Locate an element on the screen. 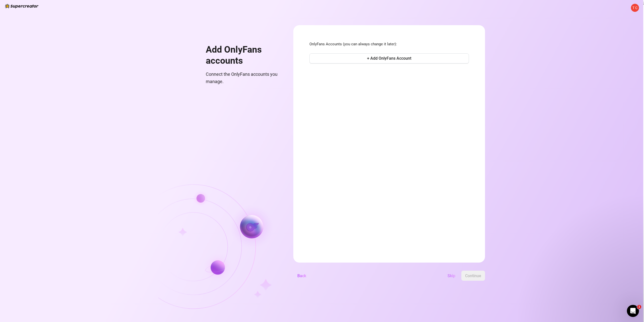 Image resolution: width=644 pixels, height=322 pixels. span: 1 is located at coordinates (639, 307).